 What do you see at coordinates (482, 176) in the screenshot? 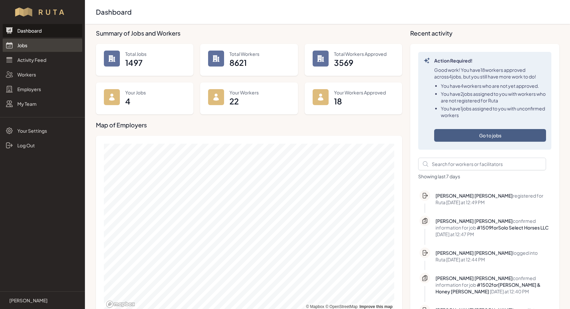
I see `p: Showing last 7 days` at bounding box center [482, 176].